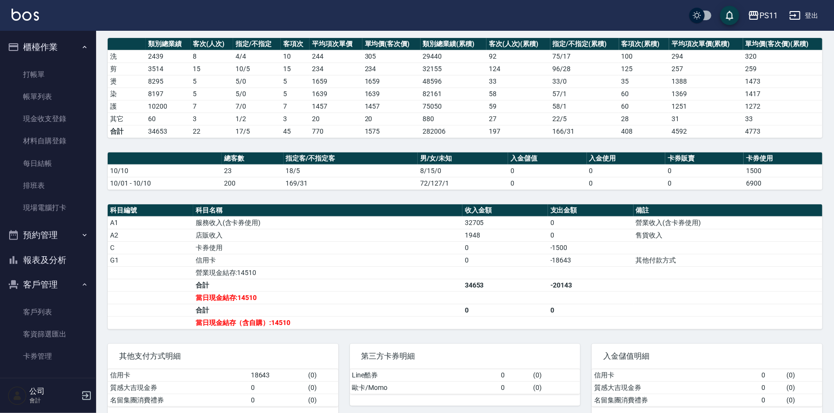 The image size is (834, 413). What do you see at coordinates (644, 106) in the screenshot?
I see `td: 60` at bounding box center [644, 106].